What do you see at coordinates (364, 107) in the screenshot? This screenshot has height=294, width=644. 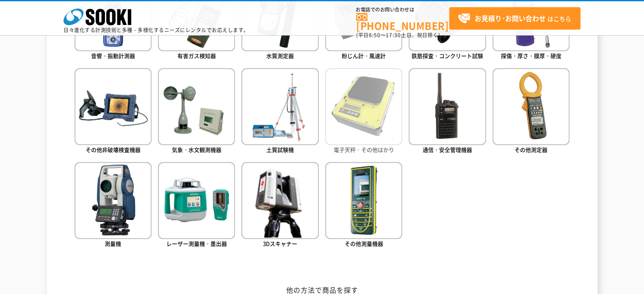 I see `img: 電子天秤・その他はかり` at bounding box center [364, 107].